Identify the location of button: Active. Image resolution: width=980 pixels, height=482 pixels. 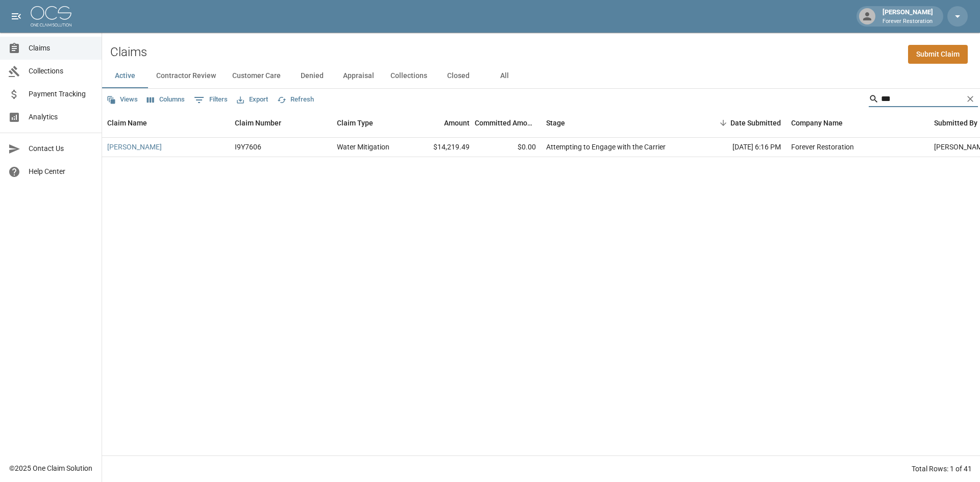
(125, 76).